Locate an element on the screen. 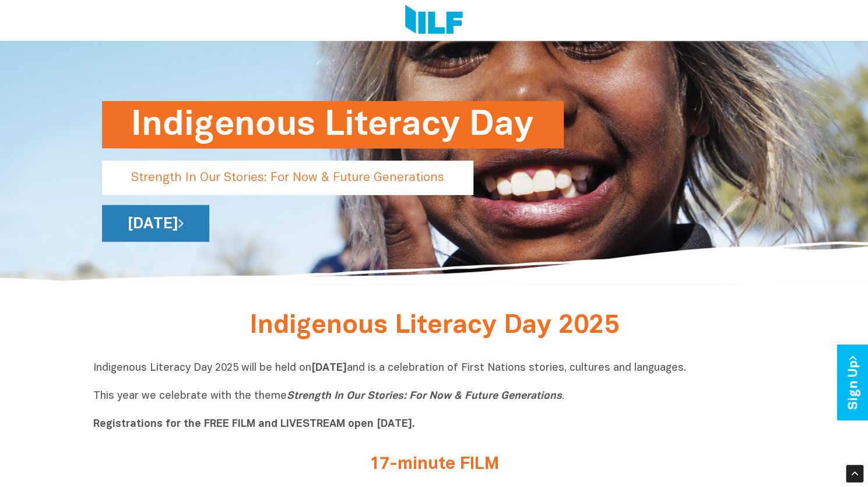 Image resolution: width=868 pixels, height=487 pixels. img: Logo is located at coordinates (434, 20).